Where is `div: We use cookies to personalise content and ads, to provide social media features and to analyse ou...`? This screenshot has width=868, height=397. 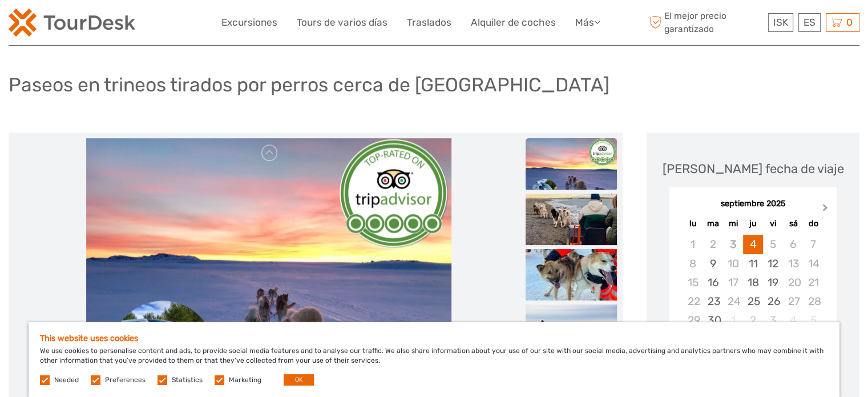
div: We use cookies to personalise content and ads, to provide social media features and to analyse ou... is located at coordinates (434, 359).